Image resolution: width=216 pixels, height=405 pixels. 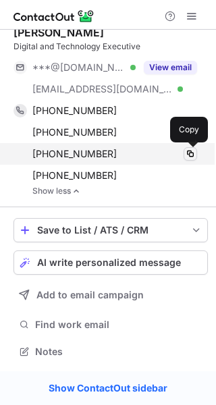 What do you see at coordinates (111, 230) in the screenshot?
I see `div: Save to List / ATS / CRM` at bounding box center [111, 230].